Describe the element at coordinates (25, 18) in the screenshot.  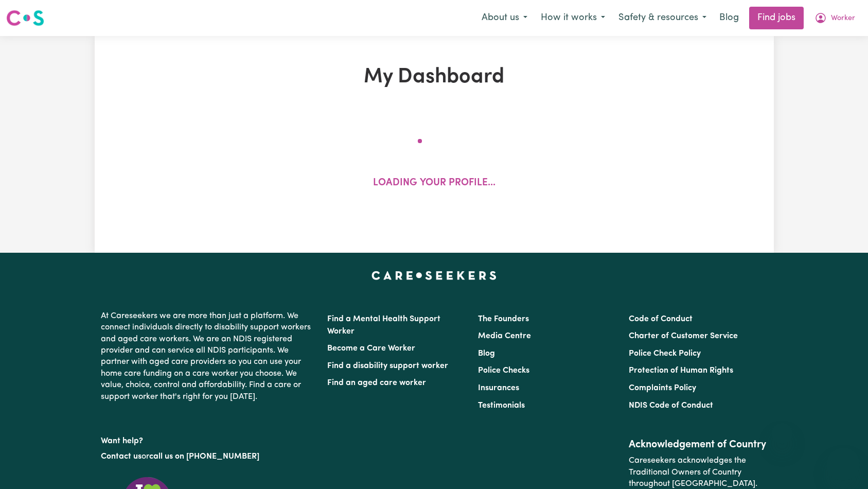
I see `img: Careseekers logo` at that location.